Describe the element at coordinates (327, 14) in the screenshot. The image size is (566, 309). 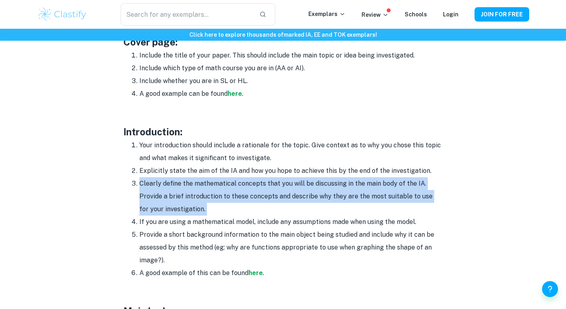
I see `p: Exemplars` at that location.